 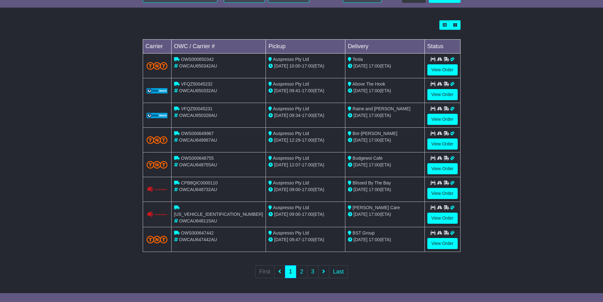 What do you see at coordinates (218, 47) in the screenshot?
I see `td: OWC / Carrier #` at bounding box center [218, 47].